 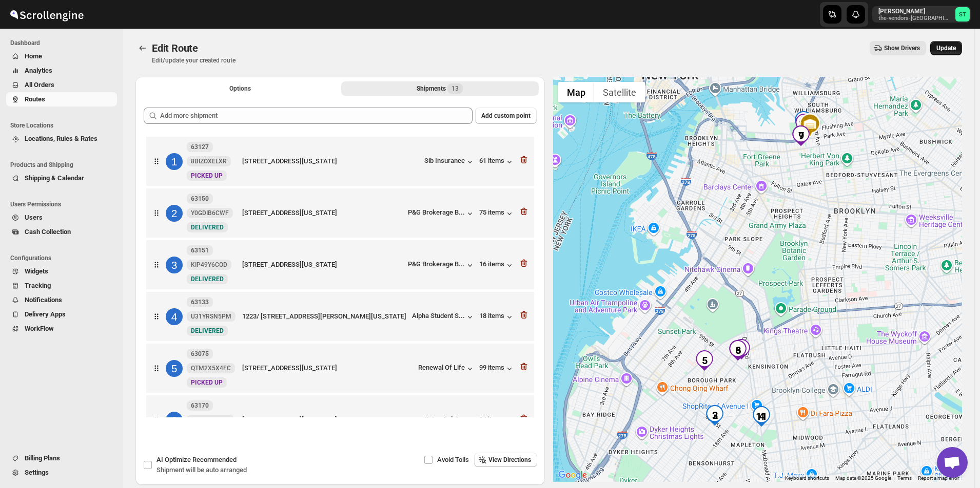 I want to click on b: 63127, so click(x=200, y=147).